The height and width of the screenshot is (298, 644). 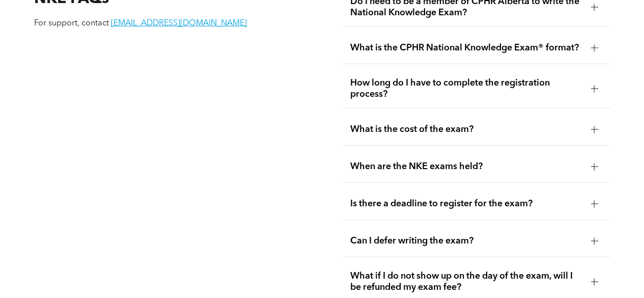 I want to click on span: When are the NKE exams held?, so click(x=466, y=166).